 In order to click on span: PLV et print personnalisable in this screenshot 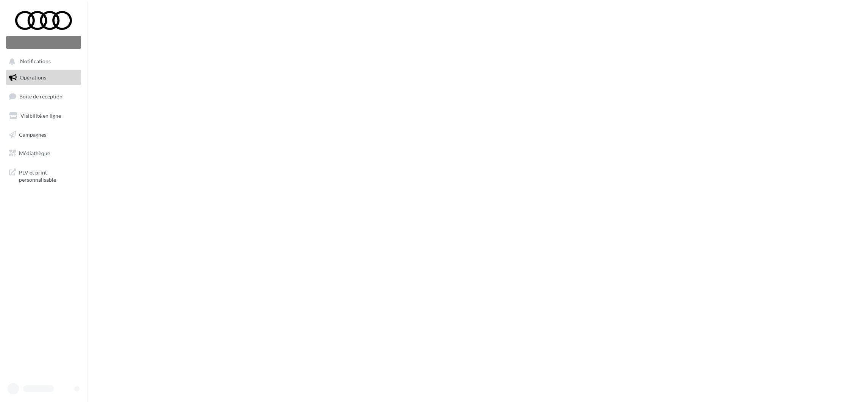, I will do `click(48, 175)`.